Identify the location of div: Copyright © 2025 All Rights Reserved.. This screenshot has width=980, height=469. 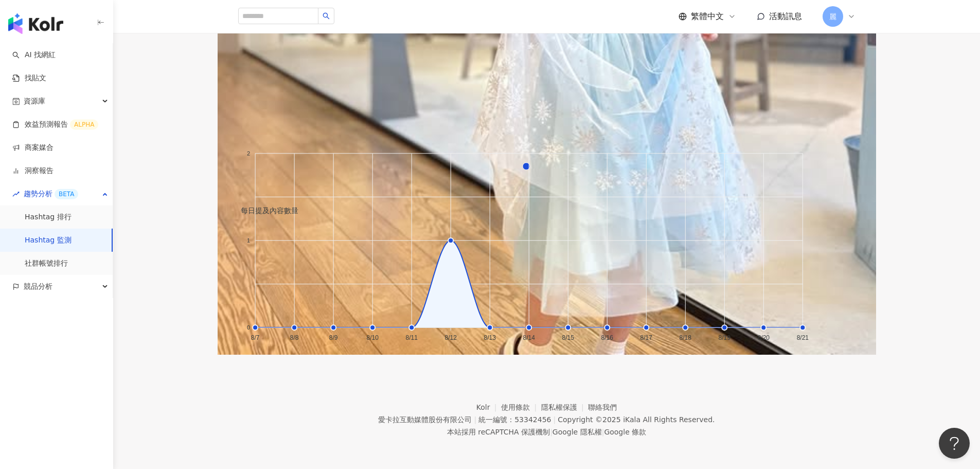
(635, 420).